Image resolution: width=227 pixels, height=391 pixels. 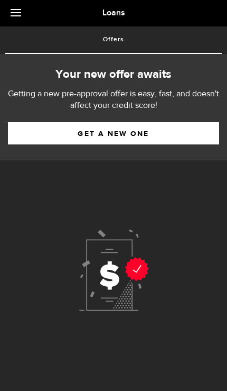 What do you see at coordinates (114, 100) in the screenshot?
I see `p: Getting a new pre-approval offer is easy, fast, and doesn't affect your credit score!` at bounding box center [114, 100].